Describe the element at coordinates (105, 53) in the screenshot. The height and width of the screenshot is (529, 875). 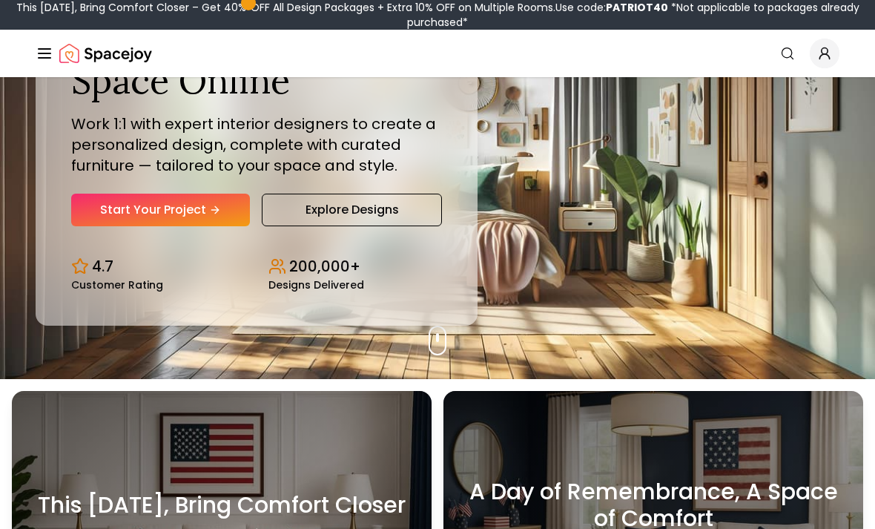
I see `img: Spacejoy Logo` at that location.